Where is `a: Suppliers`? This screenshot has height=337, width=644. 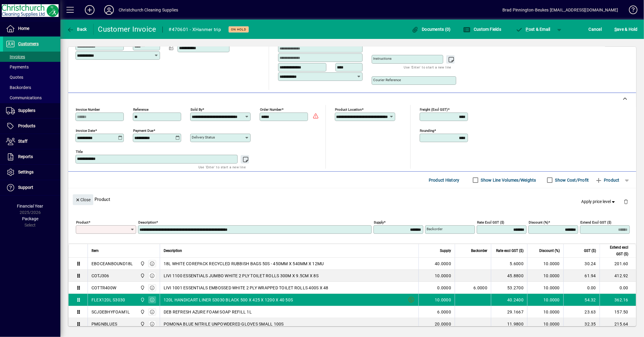
a: Suppliers is located at coordinates (32, 111).